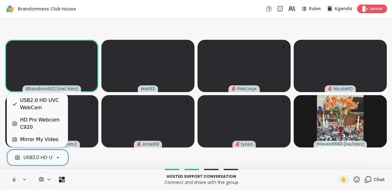 This screenshot has height=190, width=392. I want to click on span: Chat, so click(379, 180).